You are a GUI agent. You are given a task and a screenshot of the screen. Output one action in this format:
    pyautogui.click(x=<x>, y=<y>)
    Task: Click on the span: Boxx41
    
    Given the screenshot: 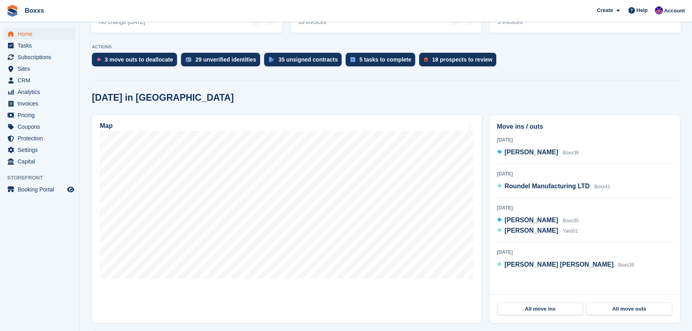 What is the action you would take?
    pyautogui.click(x=602, y=187)
    